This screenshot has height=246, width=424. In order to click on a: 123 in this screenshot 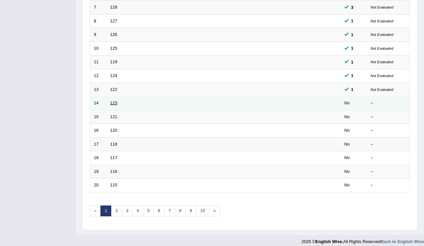, I will do `click(114, 103)`.